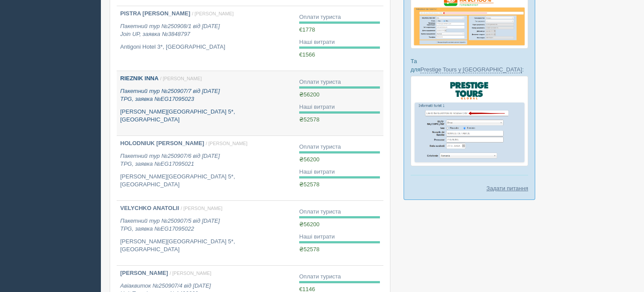 The height and width of the screenshot is (292, 644). What do you see at coordinates (307, 55) in the screenshot?
I see `span: €1566` at bounding box center [307, 55].